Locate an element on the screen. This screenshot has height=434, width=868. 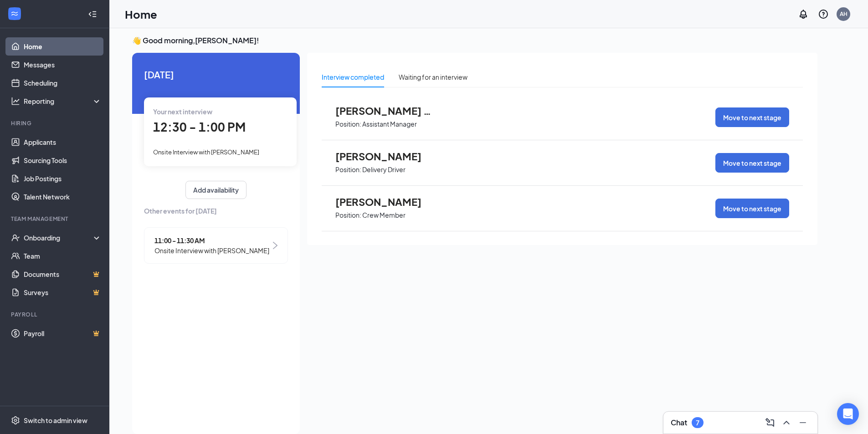
div: 7 is located at coordinates (697, 423).